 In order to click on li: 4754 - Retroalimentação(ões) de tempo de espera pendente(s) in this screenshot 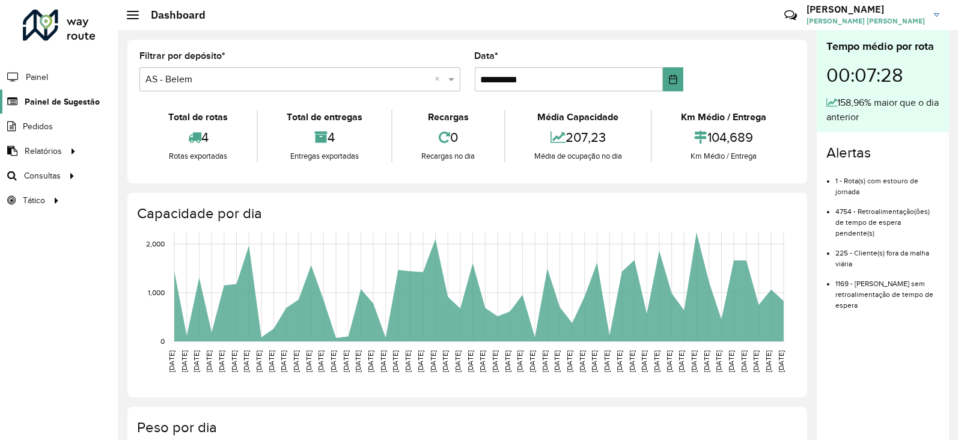, I will do `click(887, 217)`.